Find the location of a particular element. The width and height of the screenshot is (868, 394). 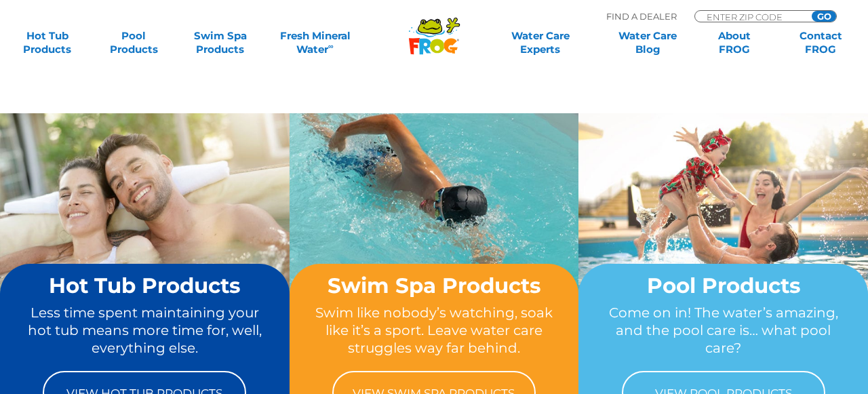

input: Zip Code Form is located at coordinates (751, 16).